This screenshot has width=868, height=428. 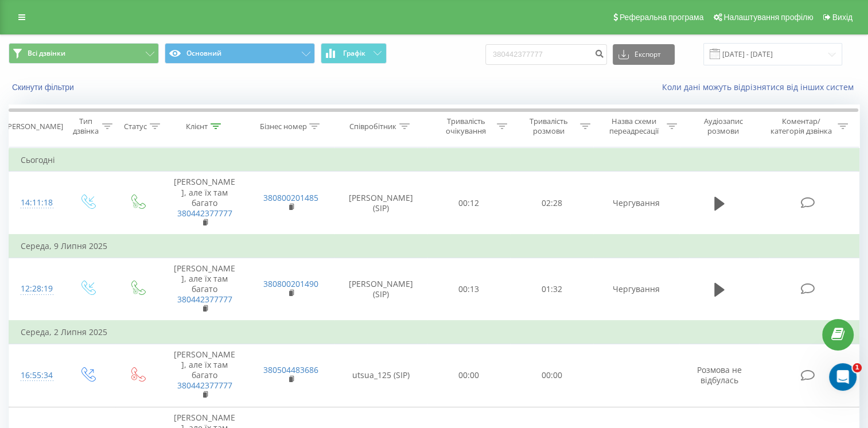 I want to click on a: 380504483686, so click(x=291, y=370).